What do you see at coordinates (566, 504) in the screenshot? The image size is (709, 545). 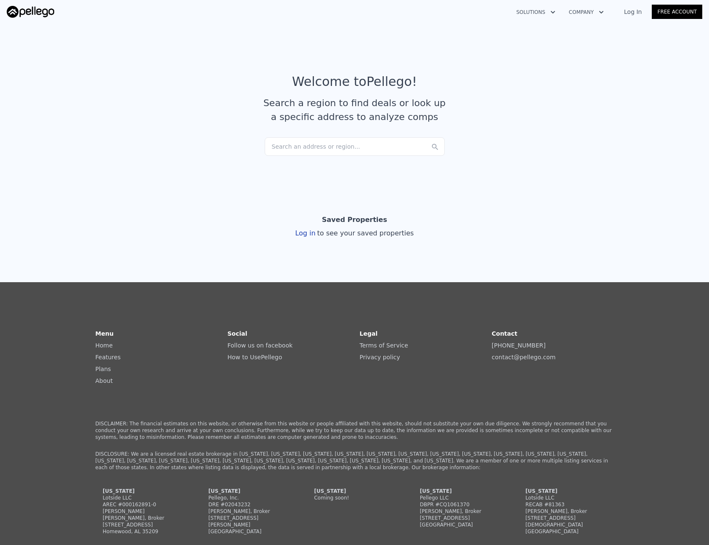 I see `div: RECAB #81363` at bounding box center [566, 504].